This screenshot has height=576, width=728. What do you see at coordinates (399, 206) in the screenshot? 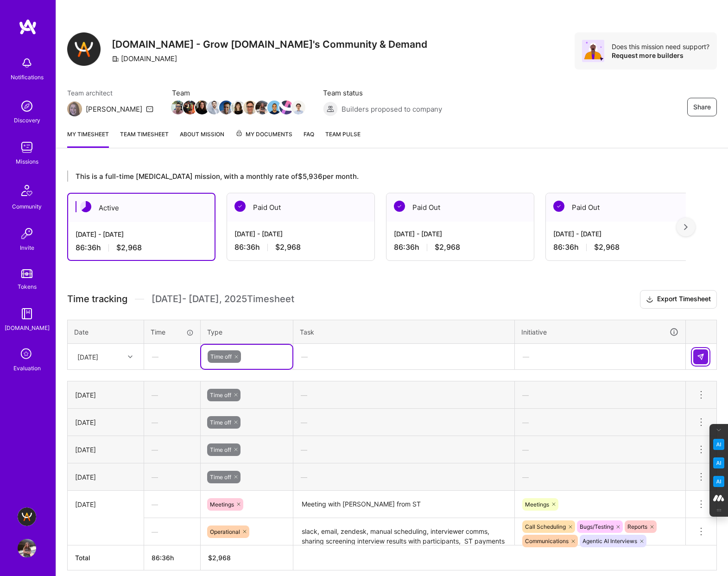
I see `img: Paid Out` at bounding box center [399, 206].